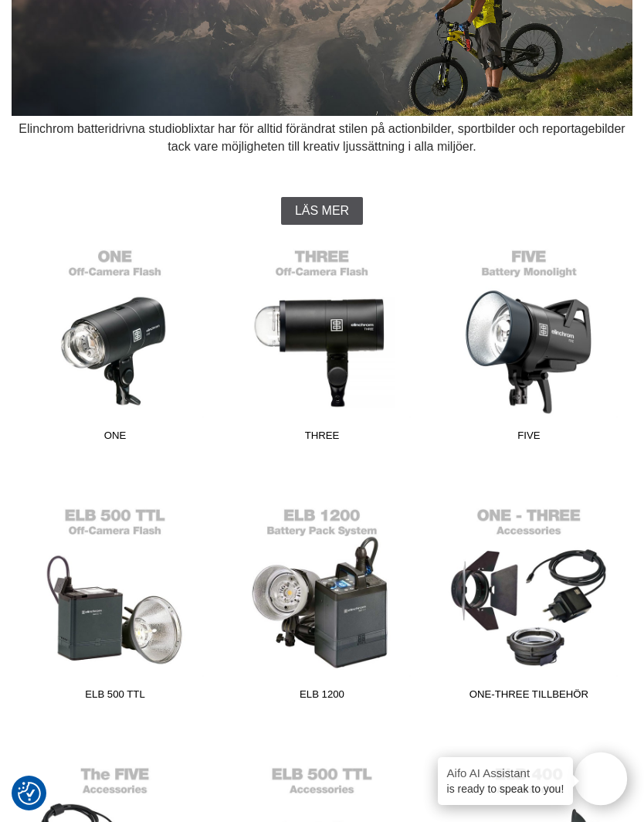 The width and height of the screenshot is (644, 822). Describe the element at coordinates (115, 603) in the screenshot. I see `a: ELB 500 TTL` at that location.